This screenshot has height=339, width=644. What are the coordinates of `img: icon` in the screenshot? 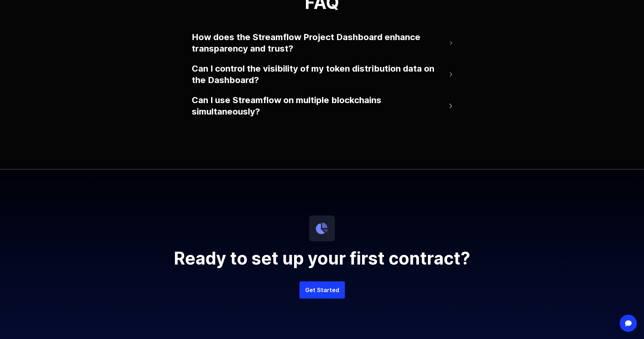 It's located at (322, 228).